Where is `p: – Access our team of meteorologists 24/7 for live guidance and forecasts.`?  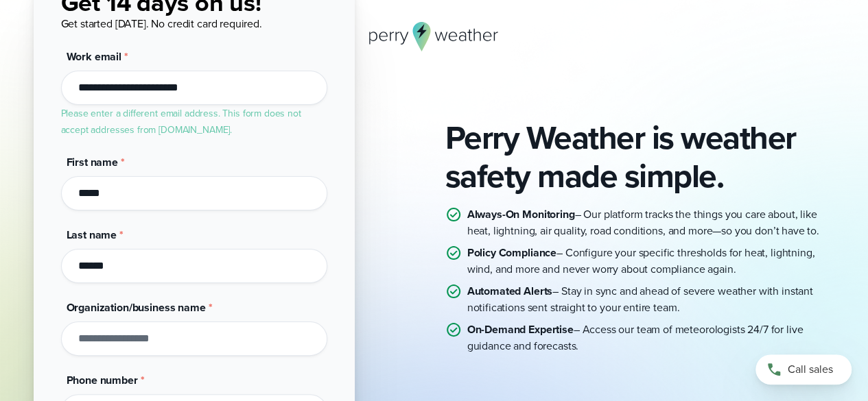 p: – Access our team of meteorologists 24/7 for live guidance and forecasts. is located at coordinates (651, 338).